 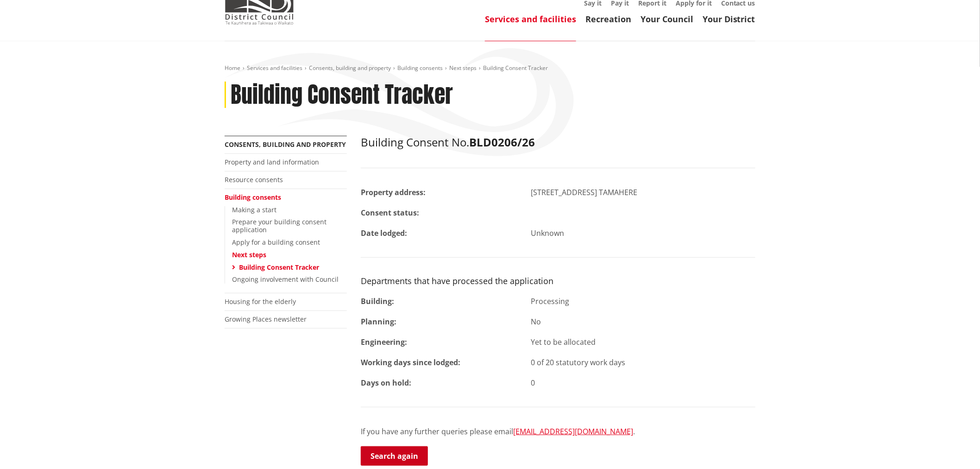 What do you see at coordinates (232, 68) in the screenshot?
I see `a: Home` at bounding box center [232, 68].